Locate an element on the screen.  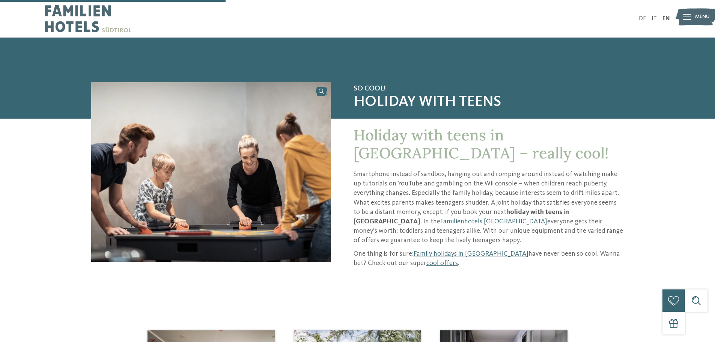
span: Holiday with teens is located at coordinates (489, 102).